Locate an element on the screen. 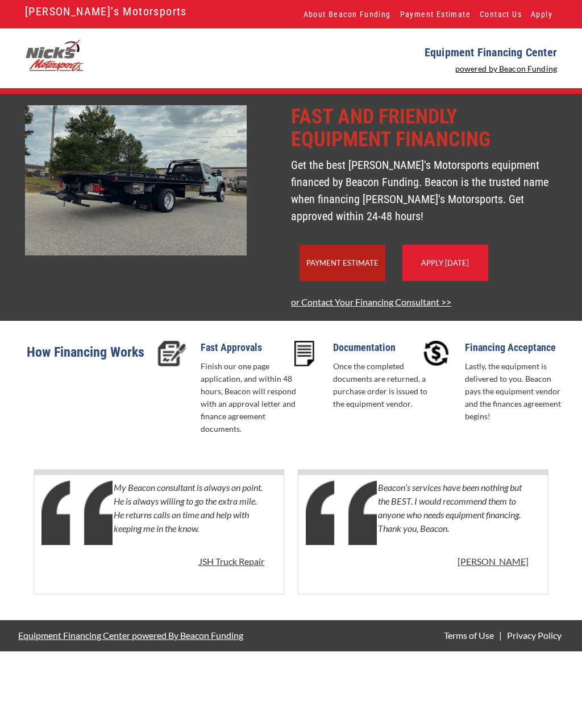  p: Once the completed documents are returned, a purchase order is issued to the equipment vendor. is located at coordinates (382, 385).